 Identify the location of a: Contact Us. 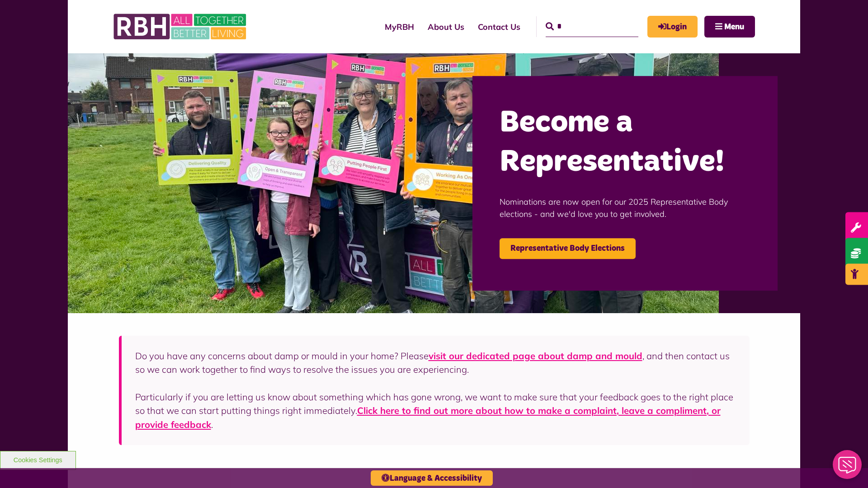
(499, 26).